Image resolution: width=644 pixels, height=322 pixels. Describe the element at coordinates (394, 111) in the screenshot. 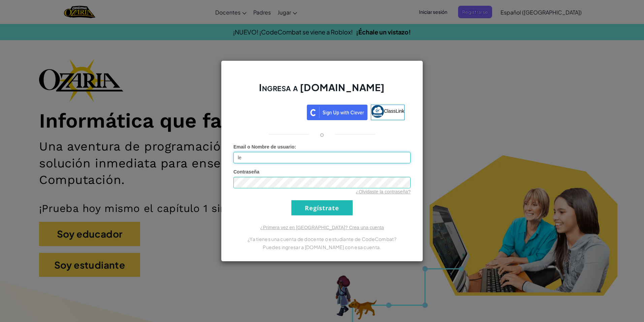

I see `span: ClassLink` at that location.